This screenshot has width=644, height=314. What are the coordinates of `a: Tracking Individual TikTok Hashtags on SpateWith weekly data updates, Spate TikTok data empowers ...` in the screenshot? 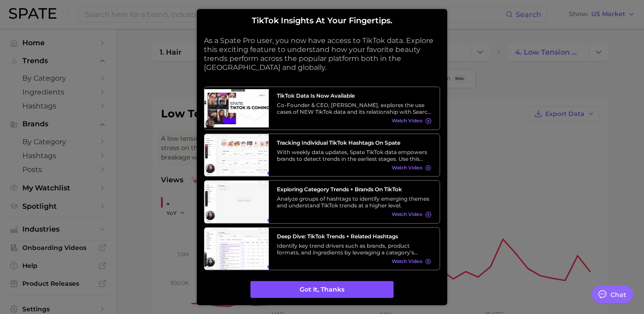 It's located at (322, 155).